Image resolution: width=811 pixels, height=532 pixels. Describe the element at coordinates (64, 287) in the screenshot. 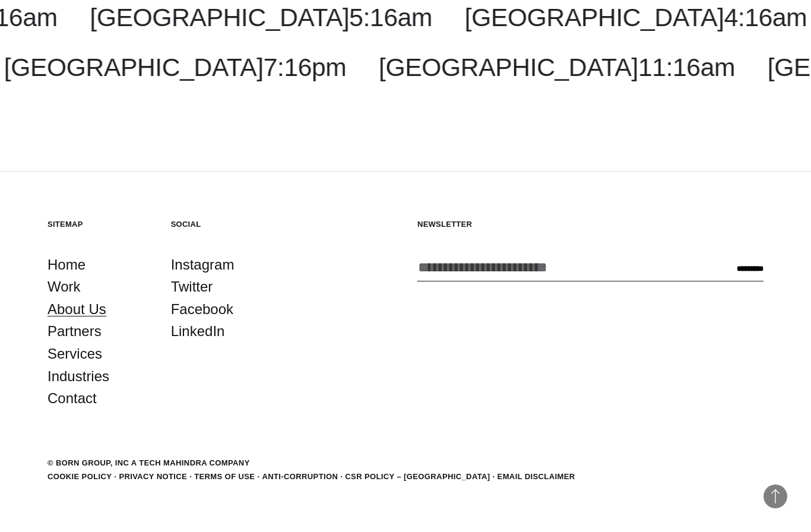

I see `a: Work` at that location.